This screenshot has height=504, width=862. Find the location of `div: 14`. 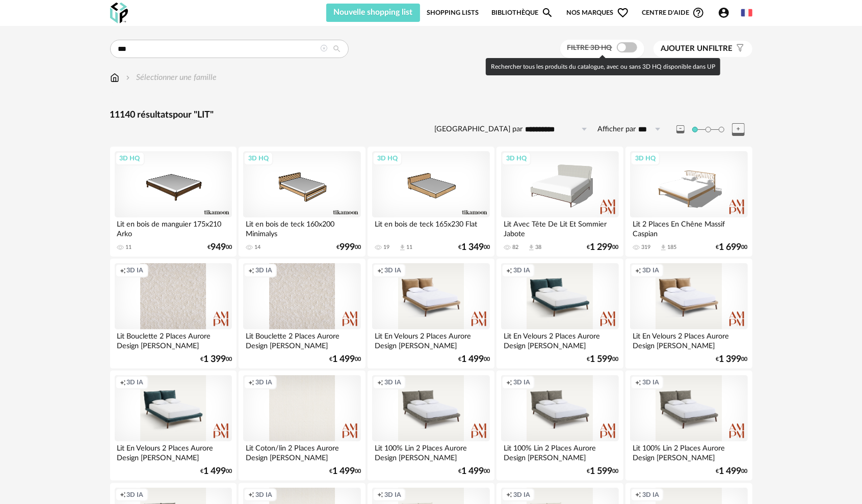

div: 14 is located at coordinates (257, 248).